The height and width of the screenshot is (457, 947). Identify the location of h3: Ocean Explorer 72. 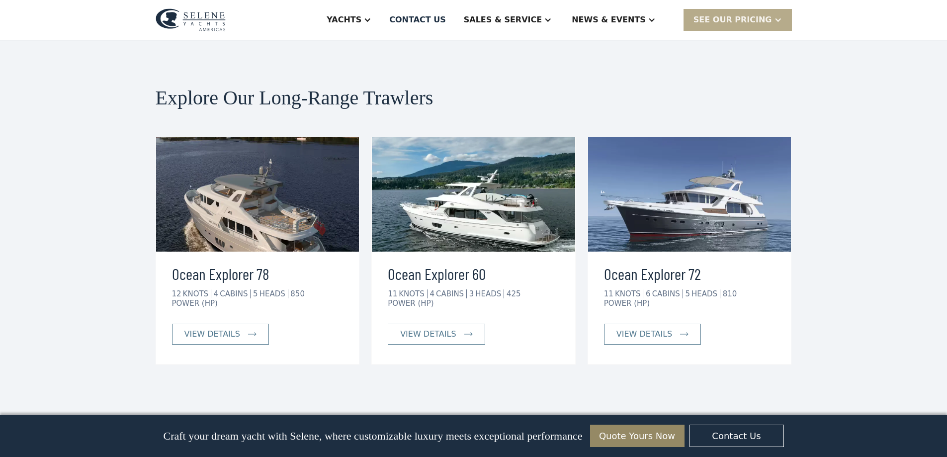
(689, 273).